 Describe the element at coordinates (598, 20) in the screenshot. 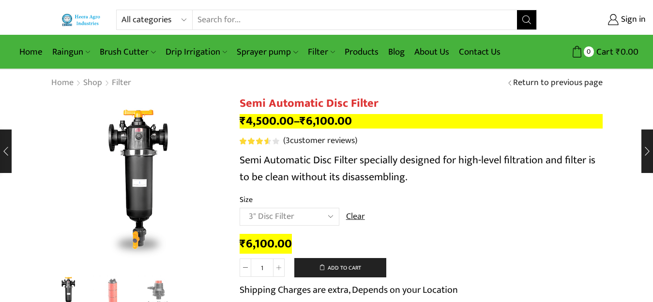

I see `a: Sign in` at that location.